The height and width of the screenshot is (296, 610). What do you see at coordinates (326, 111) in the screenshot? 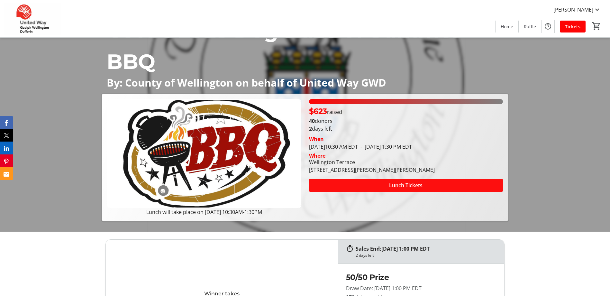
I see `p: raised` at bounding box center [326, 111].